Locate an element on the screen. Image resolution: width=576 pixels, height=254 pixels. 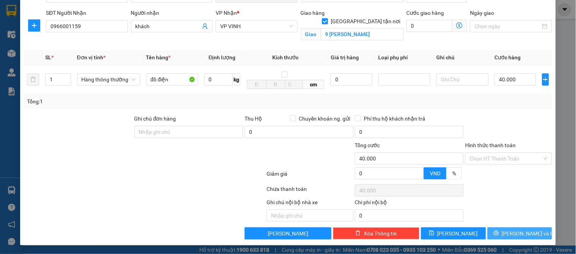
span: Giao hàng is located at coordinates (313, 13).